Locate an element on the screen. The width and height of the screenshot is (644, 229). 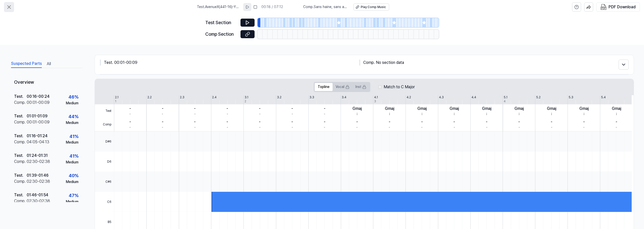
button: Vocal is located at coordinates (342, 87).